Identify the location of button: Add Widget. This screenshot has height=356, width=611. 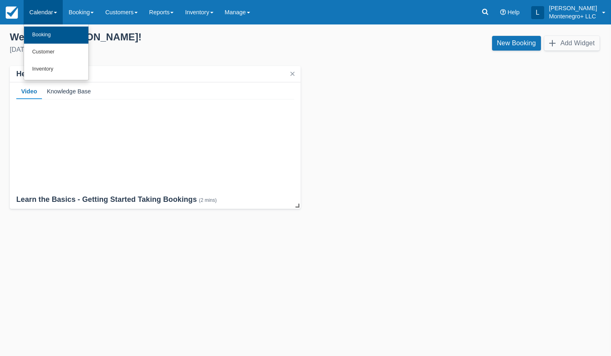
(572, 43).